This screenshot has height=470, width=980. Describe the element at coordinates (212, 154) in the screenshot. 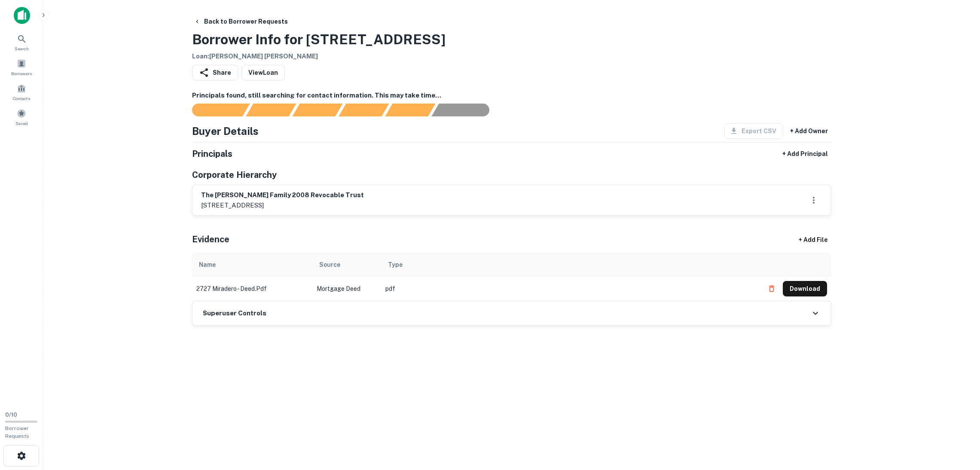

I see `h5: Principals` at that location.